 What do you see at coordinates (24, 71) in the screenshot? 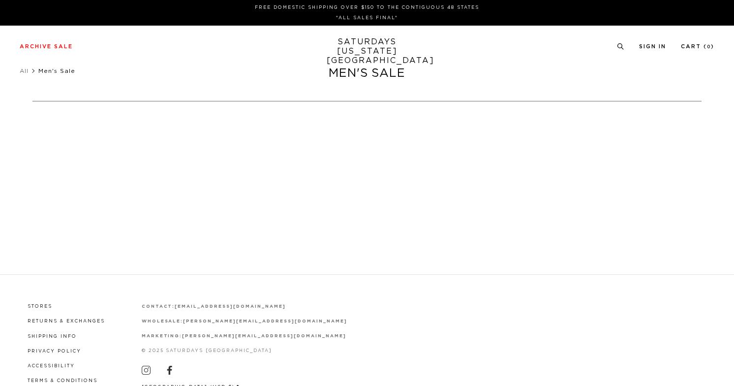
I see `a: All` at bounding box center [24, 71].